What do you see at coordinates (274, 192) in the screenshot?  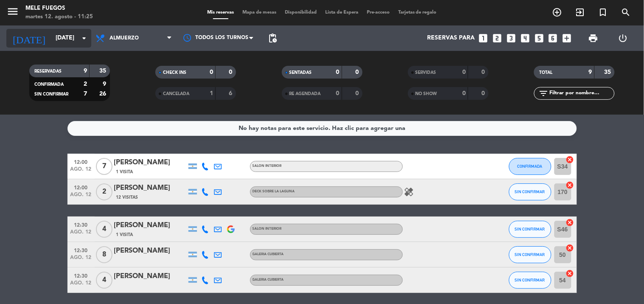 I see `span: DECK SOBRE LA LAGUNA` at bounding box center [274, 192].